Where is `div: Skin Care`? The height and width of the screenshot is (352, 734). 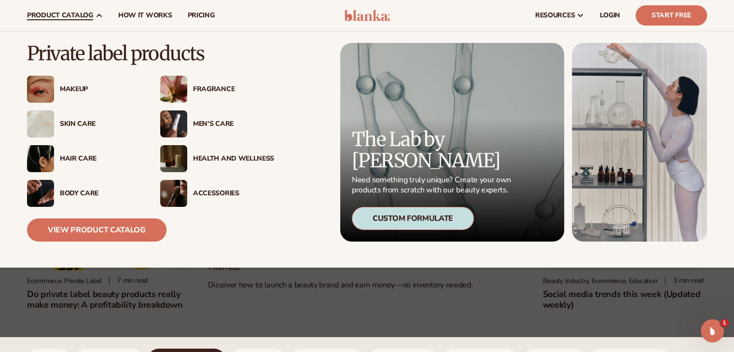
div: Skin Care is located at coordinates (100, 124).